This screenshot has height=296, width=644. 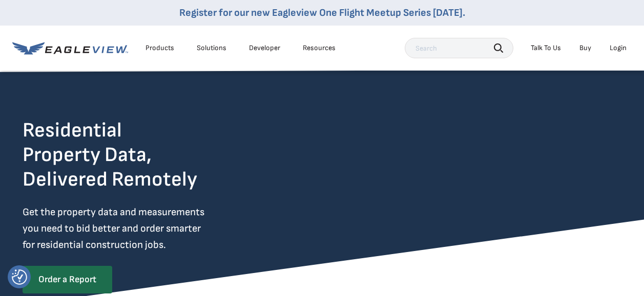 I want to click on a: Buy, so click(x=585, y=48).